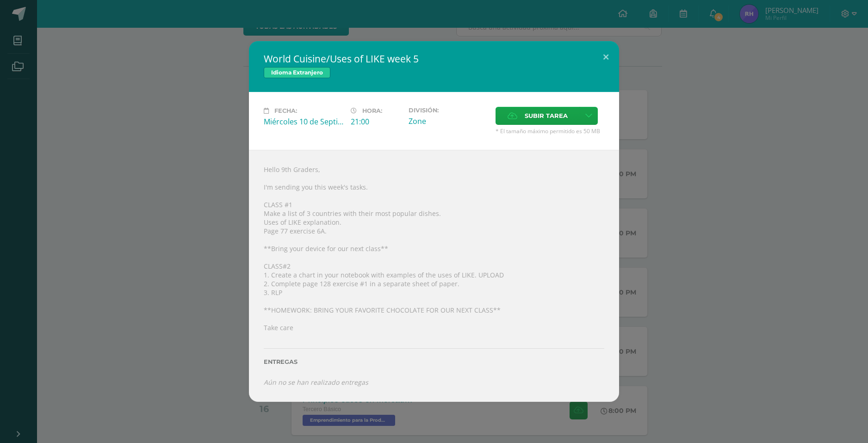  Describe the element at coordinates (434, 362) in the screenshot. I see `label: Entregas` at that location.